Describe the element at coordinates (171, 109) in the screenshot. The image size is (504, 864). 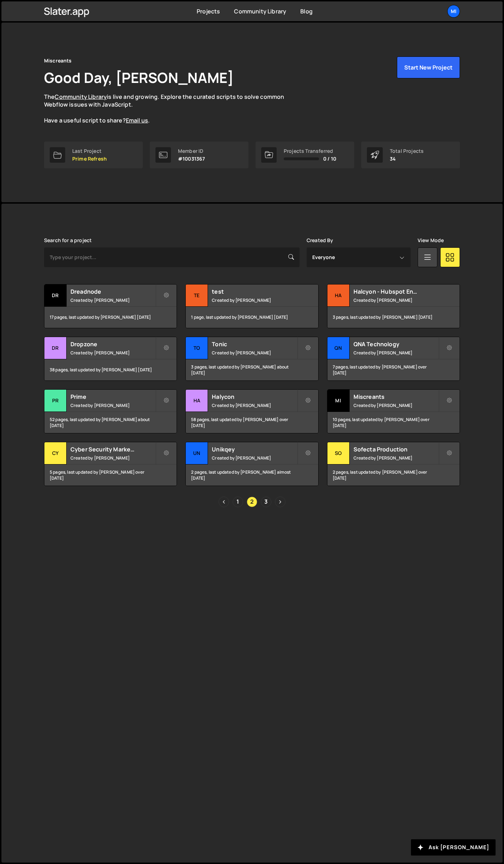
I see `p: The is live and growing. Explore the curated scripts to solve common Webflow issues with JavaScri...` at that location.